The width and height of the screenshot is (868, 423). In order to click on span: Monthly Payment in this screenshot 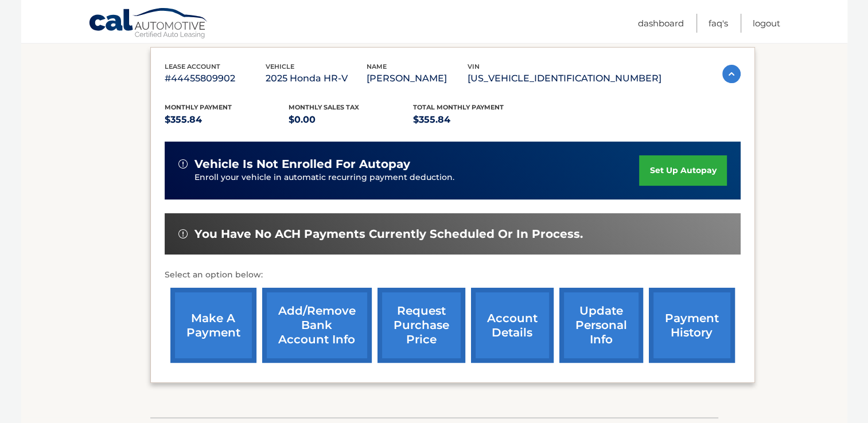, I will do `click(198, 107)`.